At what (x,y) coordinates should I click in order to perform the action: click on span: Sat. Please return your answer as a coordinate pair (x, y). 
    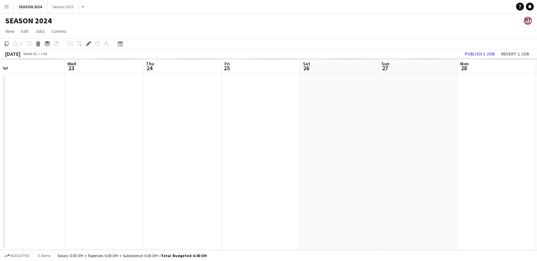
    Looking at the image, I should click on (307, 64).